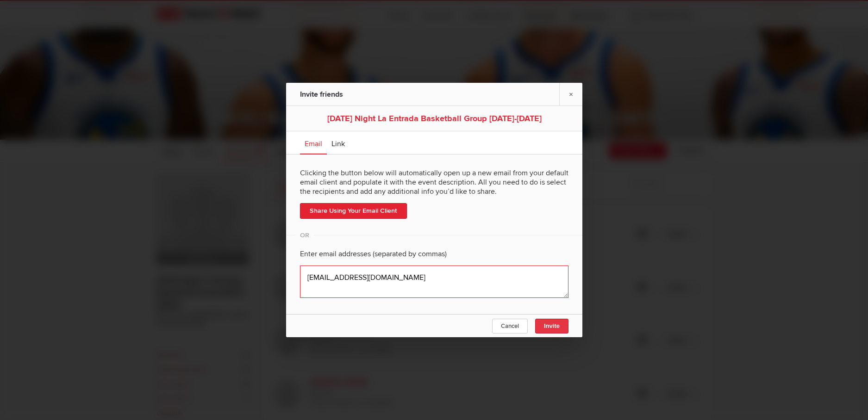 This screenshot has height=420, width=868. I want to click on span: Cancel, so click(510, 326).